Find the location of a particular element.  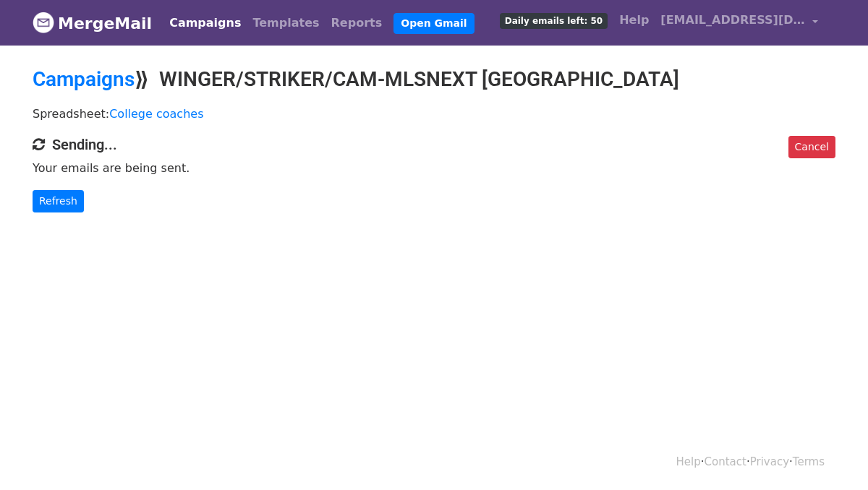

h4: Sending... is located at coordinates (434, 145).